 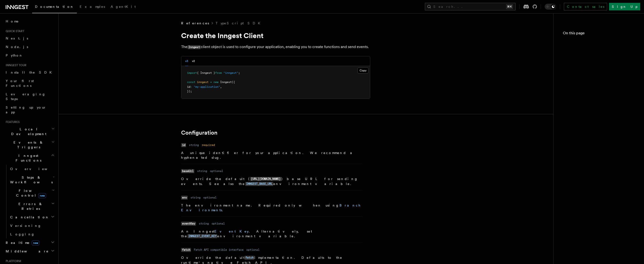 What do you see at coordinates (187, 61) in the screenshot?
I see `button: v3` at bounding box center [187, 61].